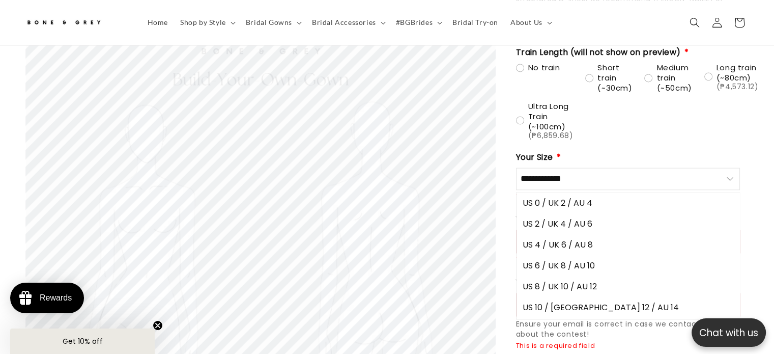  What do you see at coordinates (599, 52) in the screenshot?
I see `span: Train Length (will not show on preview)` at bounding box center [599, 52].